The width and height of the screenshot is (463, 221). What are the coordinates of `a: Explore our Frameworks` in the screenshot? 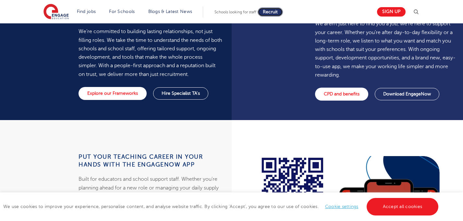 It's located at (113, 93).